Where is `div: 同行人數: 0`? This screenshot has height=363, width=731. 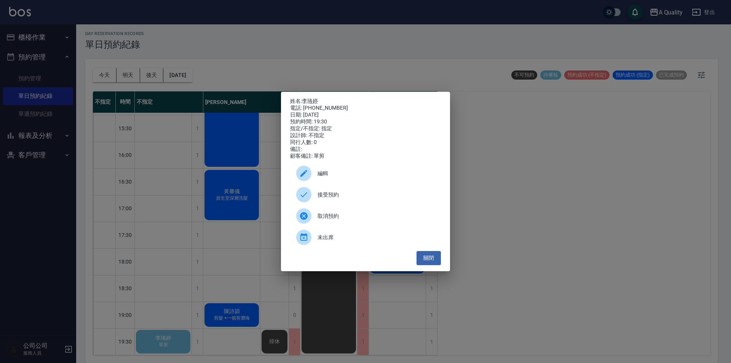
div: 同行人數: 0 is located at coordinates (366, 142).